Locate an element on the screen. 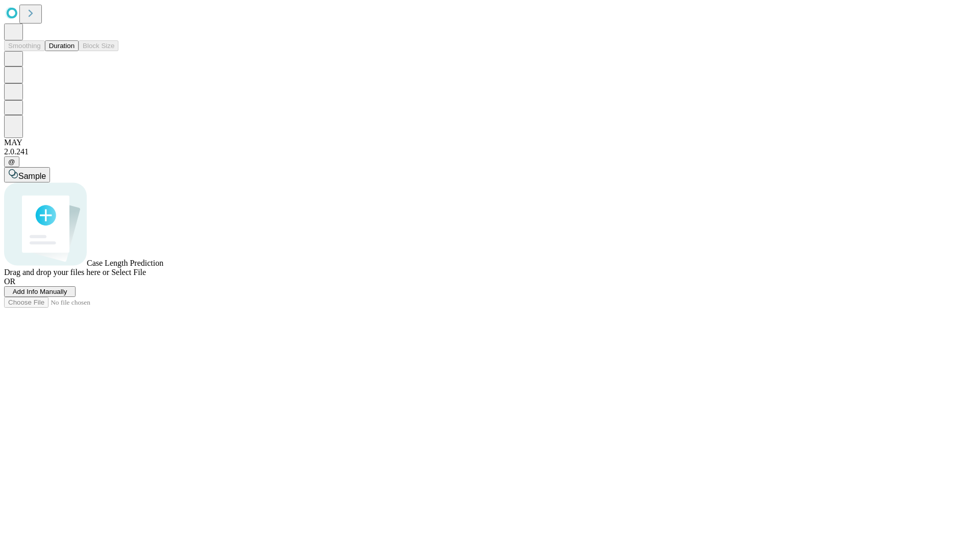 The width and height of the screenshot is (980, 552). span: Case Length Prediction is located at coordinates (125, 262).